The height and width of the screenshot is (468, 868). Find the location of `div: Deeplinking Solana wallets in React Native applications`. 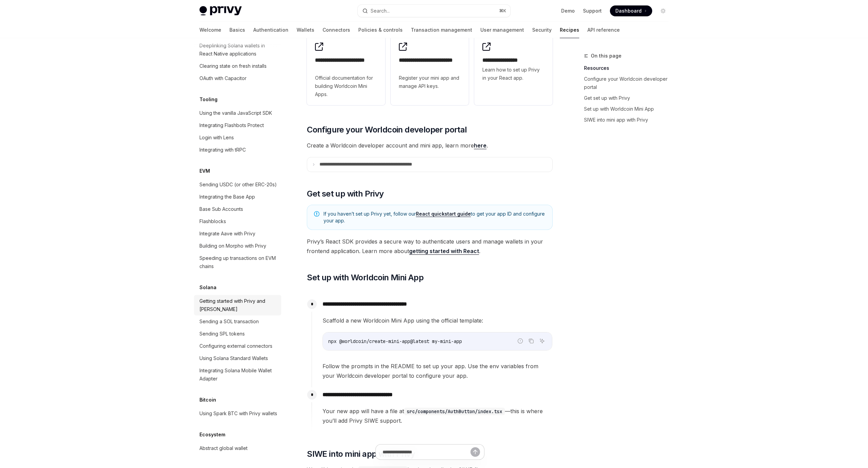

div: Deeplinking Solana wallets in React Native applications is located at coordinates (238, 50).